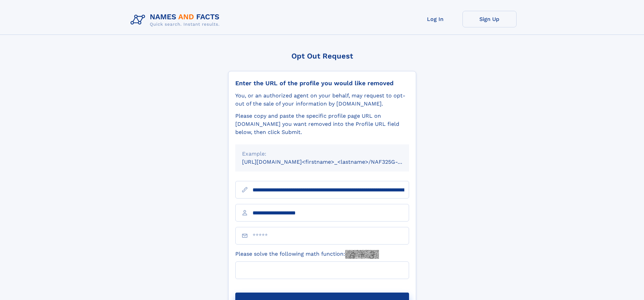 The image size is (644, 300). What do you see at coordinates (307, 254) in the screenshot?
I see `label: Please solve the following math function:` at bounding box center [307, 254].